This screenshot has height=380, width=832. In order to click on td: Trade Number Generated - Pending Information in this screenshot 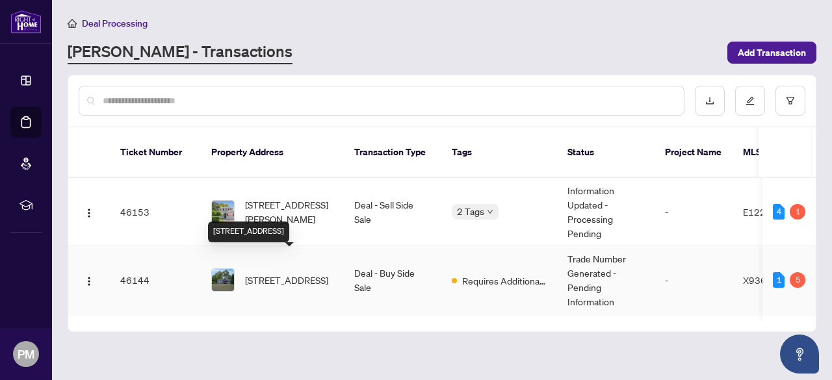, I will do `click(606, 280)`.